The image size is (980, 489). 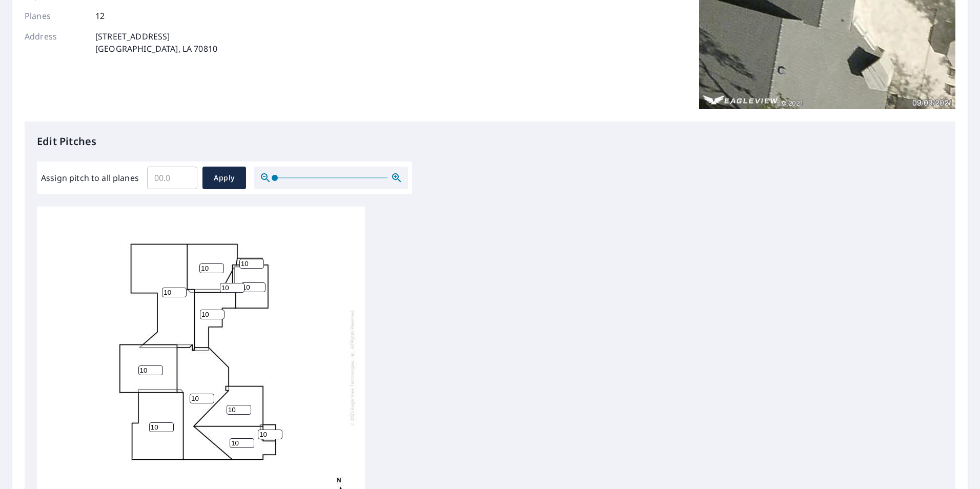 I want to click on p: Address, so click(x=55, y=43).